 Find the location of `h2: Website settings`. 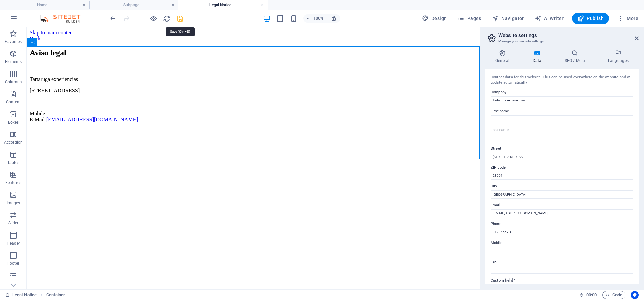

h2: Website settings is located at coordinates (569, 35).